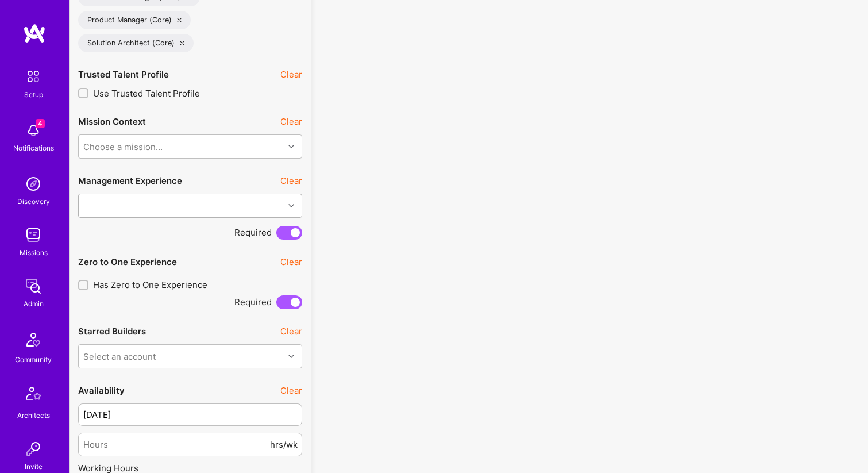 This screenshot has height=473, width=868. Describe the element at coordinates (35, 33) in the screenshot. I see `img: logo` at that location.